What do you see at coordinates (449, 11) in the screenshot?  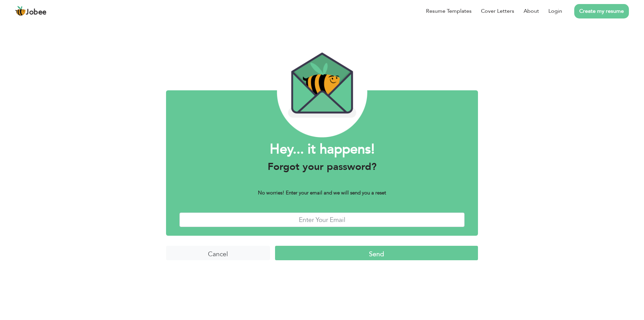 I see `a: Resume Templates` at bounding box center [449, 11].